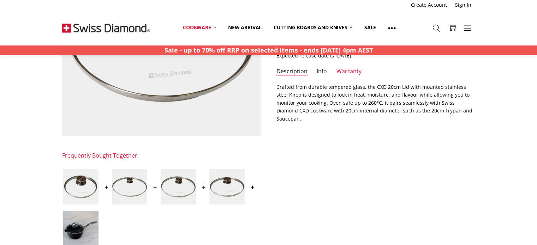 Image resolution: width=537 pixels, height=245 pixels. What do you see at coordinates (375, 103) in the screenshot?
I see `p: Crafted from durable tempered glass, the CXD 20cm Lid with mounted stainless steel Knob is design...` at bounding box center [375, 103].